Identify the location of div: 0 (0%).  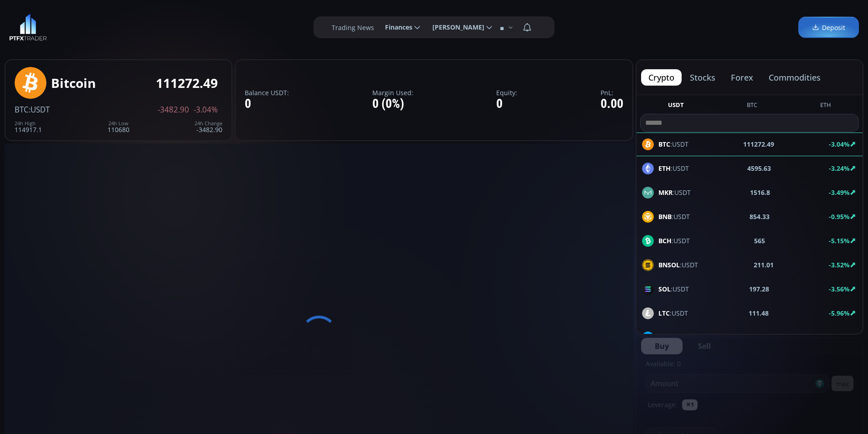
(393, 104).